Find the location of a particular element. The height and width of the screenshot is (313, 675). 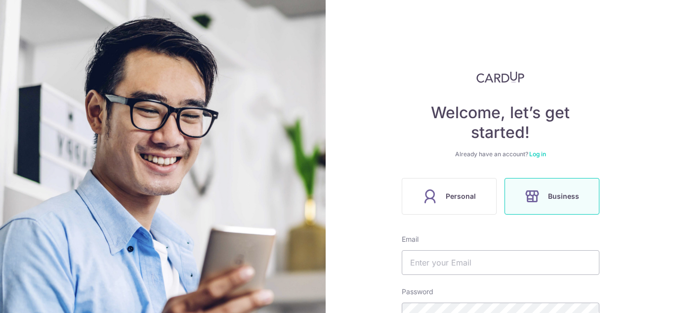

img: CardUp Logo is located at coordinates (501, 77).